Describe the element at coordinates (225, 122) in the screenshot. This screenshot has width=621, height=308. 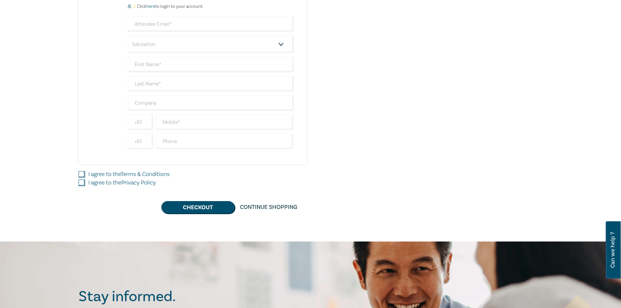
I see `input: Mobile*` at that location.